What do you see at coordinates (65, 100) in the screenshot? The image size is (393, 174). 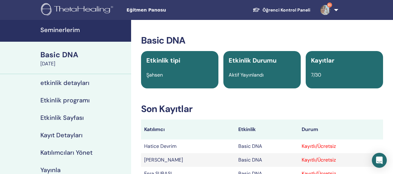 I see `h4: Etkinlik programı` at bounding box center [65, 100].